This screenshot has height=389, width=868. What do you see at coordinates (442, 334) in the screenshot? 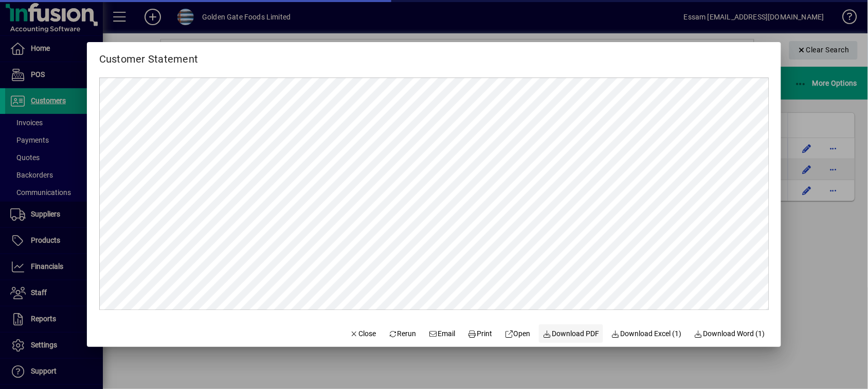
I see `button: Email` at bounding box center [442, 334].